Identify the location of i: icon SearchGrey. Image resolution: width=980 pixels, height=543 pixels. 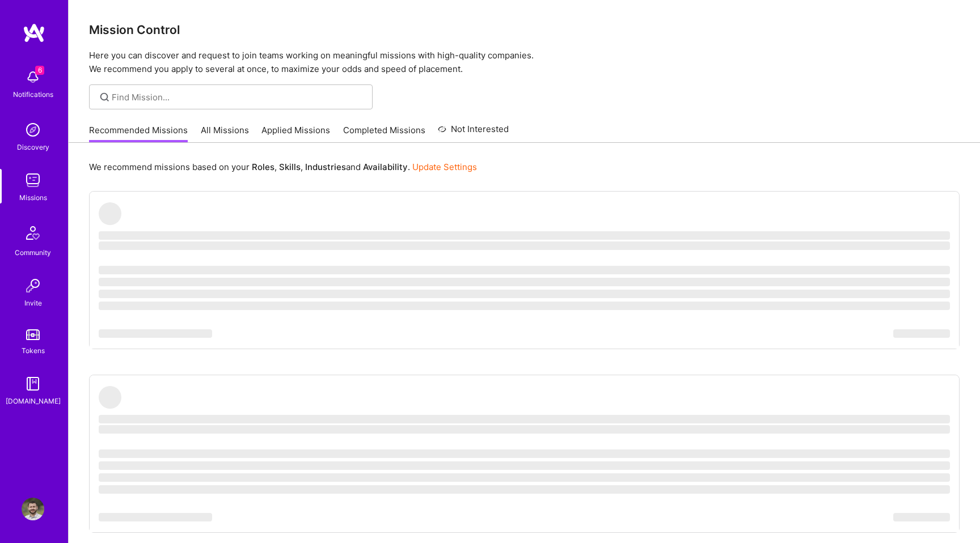
(104, 97).